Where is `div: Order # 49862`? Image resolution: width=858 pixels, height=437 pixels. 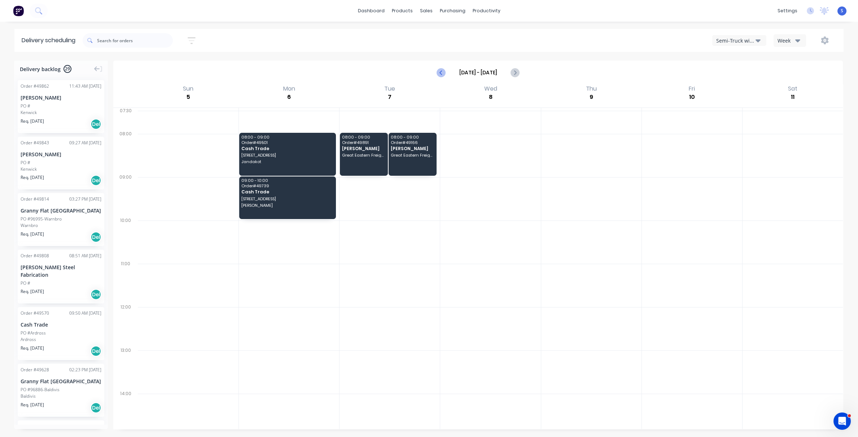 div: Order # 49862 is located at coordinates (35, 86).